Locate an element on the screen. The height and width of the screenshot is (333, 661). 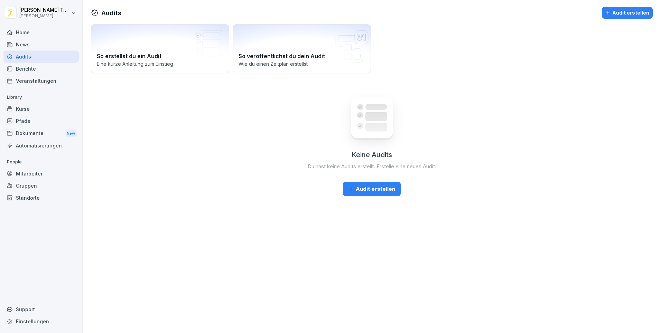
a: Pfade is located at coordinates (41, 121).